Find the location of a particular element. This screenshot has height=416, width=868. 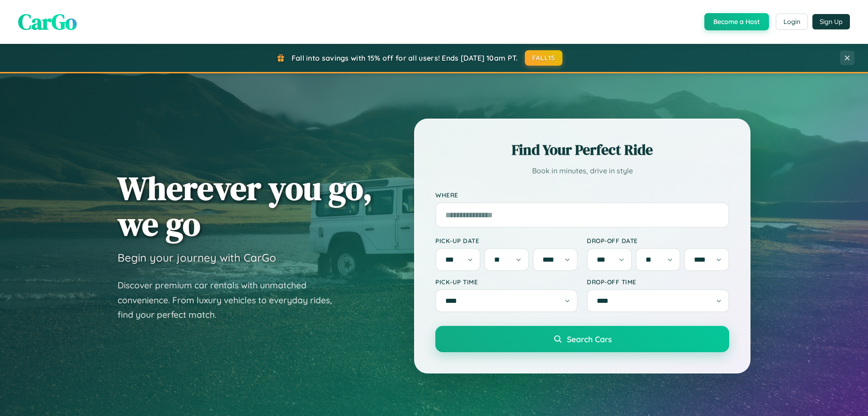

button: Become a Host is located at coordinates (737, 22).